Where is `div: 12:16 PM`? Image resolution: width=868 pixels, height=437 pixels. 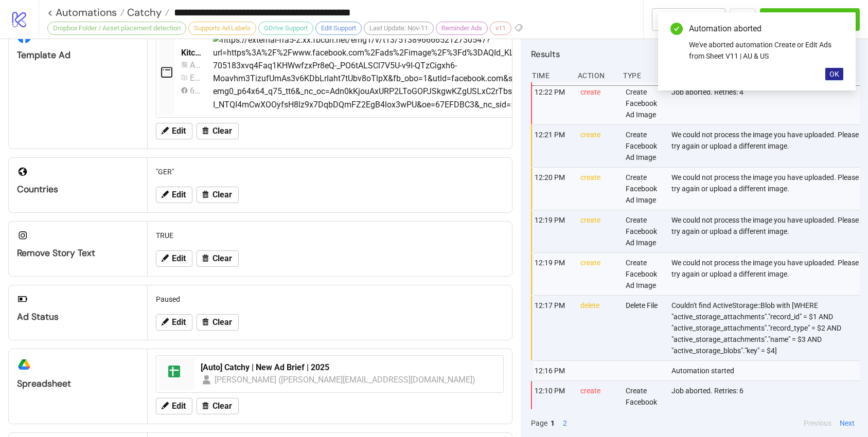
div: 12:16 PM is located at coordinates (553, 371).